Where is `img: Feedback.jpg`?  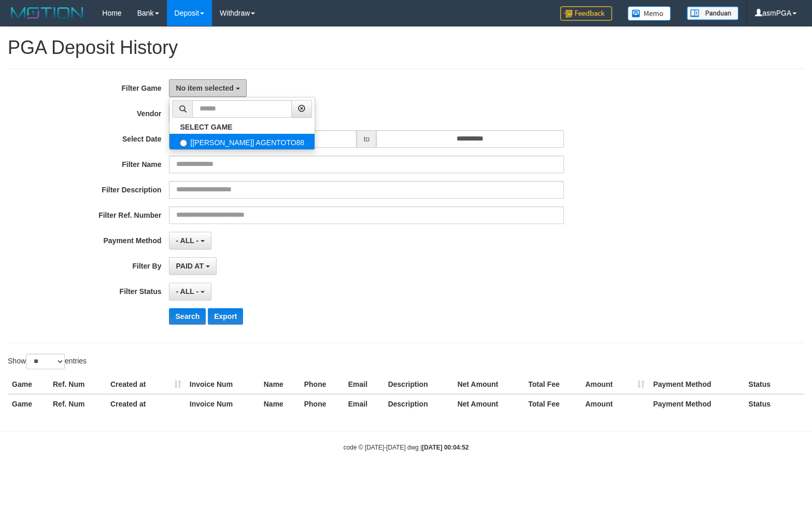 img: Feedback.jpg is located at coordinates (586, 13).